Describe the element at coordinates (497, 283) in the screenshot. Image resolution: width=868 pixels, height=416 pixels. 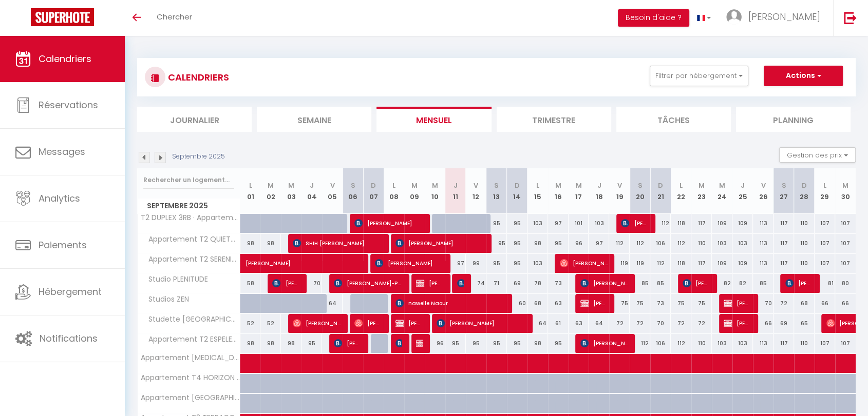
I see `div: 71` at that location.